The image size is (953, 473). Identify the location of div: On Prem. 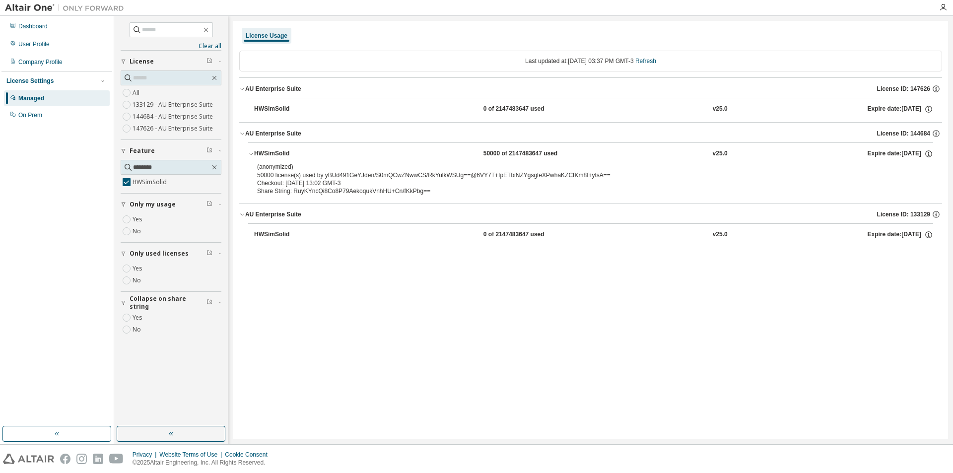
(30, 115).